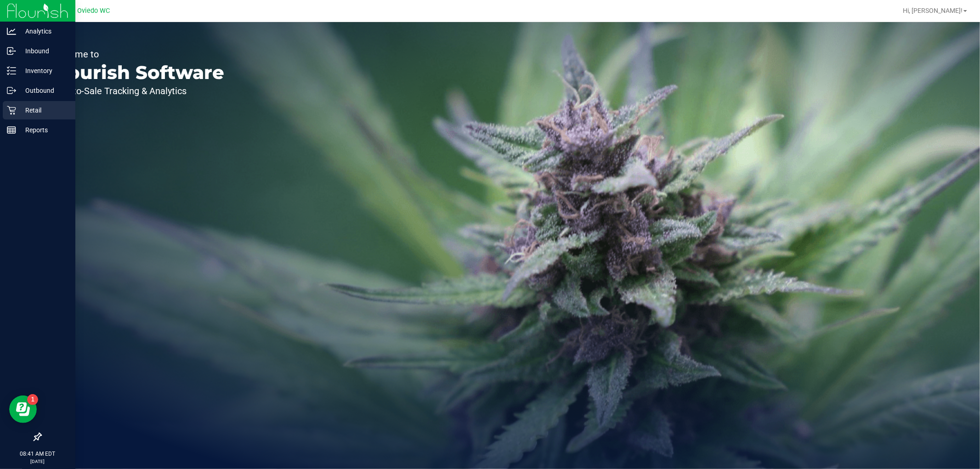 This screenshot has width=980, height=469. I want to click on p: Outbound, so click(44, 90).